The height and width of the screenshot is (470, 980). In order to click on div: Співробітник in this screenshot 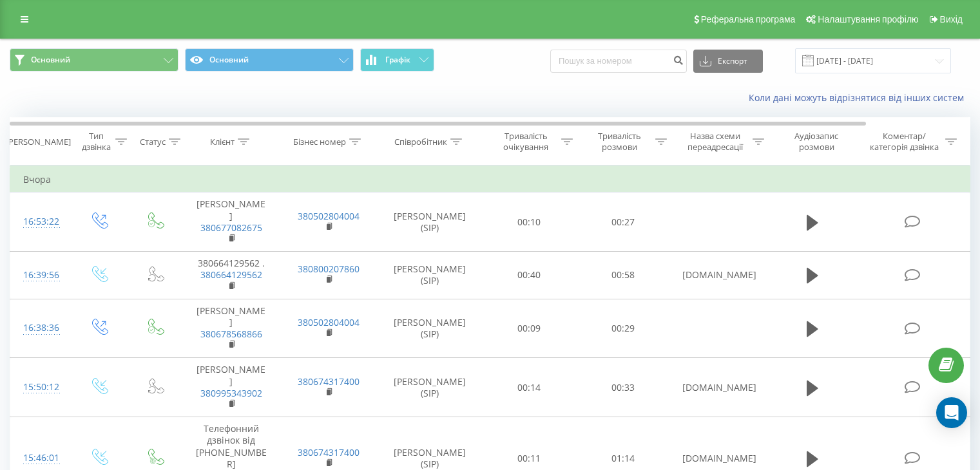, I will do `click(421, 142)`.